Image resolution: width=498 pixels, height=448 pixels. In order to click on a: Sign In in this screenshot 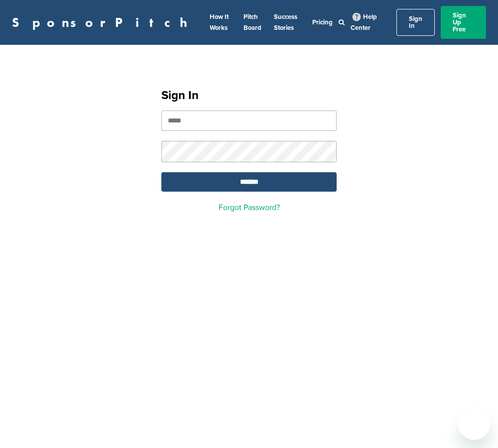, I will do `click(416, 23)`.